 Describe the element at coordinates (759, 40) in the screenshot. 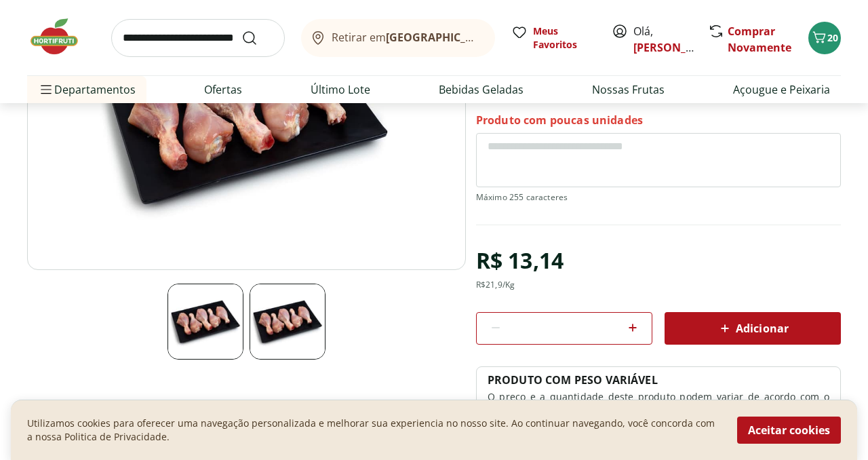

I see `a: Comprar Novamente` at that location.